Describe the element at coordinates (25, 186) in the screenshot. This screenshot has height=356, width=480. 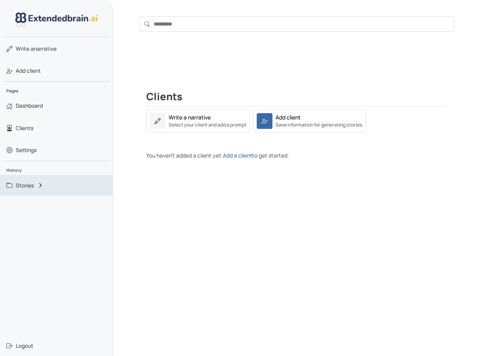
I see `span: Stories` at that location.